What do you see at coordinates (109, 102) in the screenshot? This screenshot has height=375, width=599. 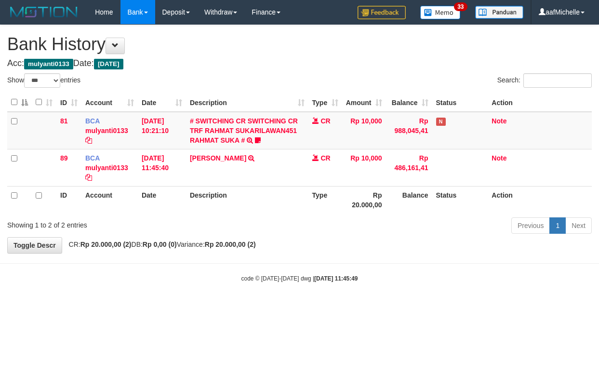 I see `th: Account: activate to sort column ascending` at bounding box center [109, 102].